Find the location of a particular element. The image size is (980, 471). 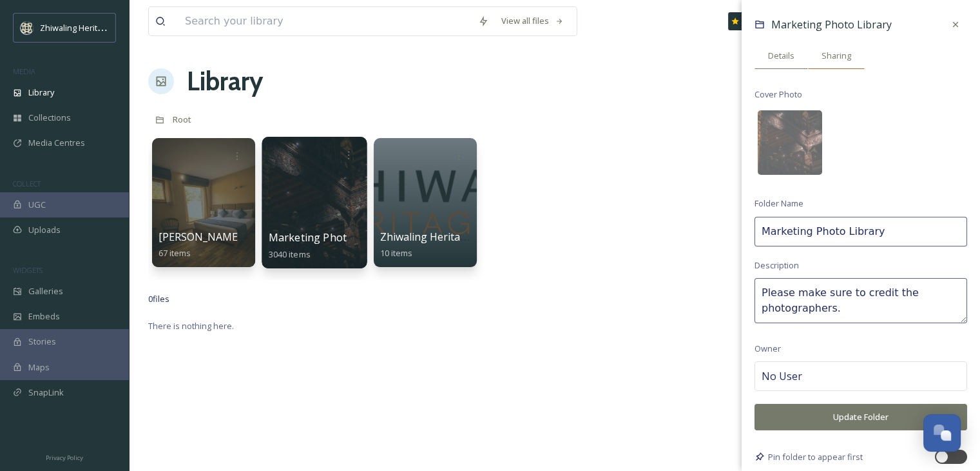

span: COLLECT is located at coordinates (26, 183).